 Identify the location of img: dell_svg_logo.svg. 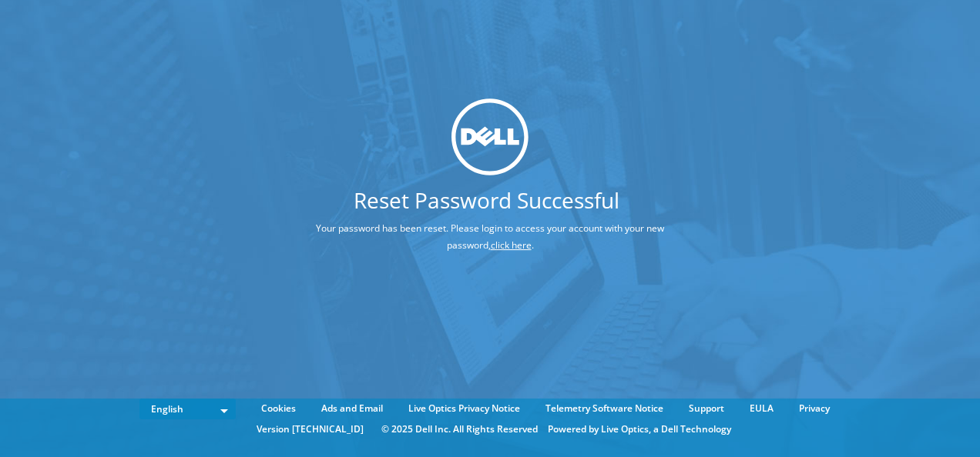
(490, 137).